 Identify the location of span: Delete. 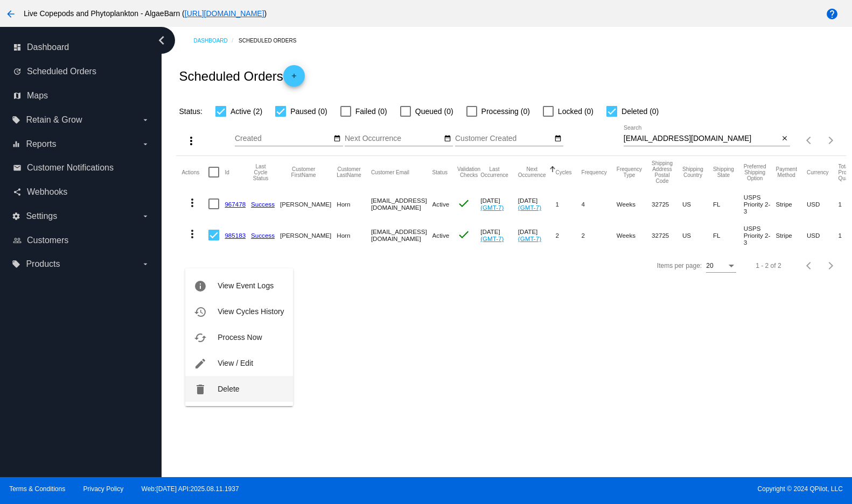
(228, 389).